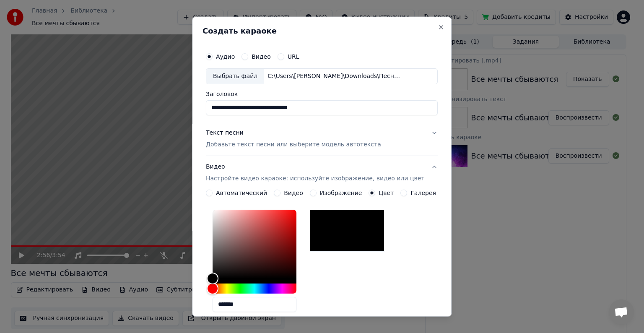 Image resolution: width=644 pixels, height=333 pixels. Describe the element at coordinates (294, 145) in the screenshot. I see `p: Добавьте текст песни или выберите модель автотекста` at that location.